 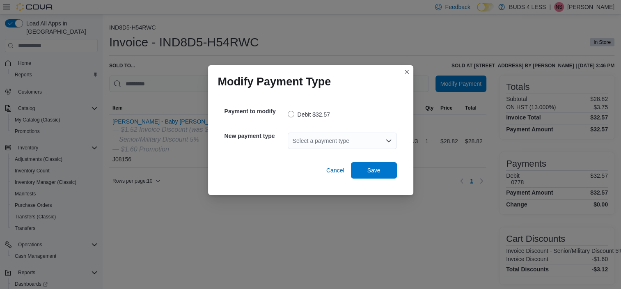 I want to click on button: Closes this modal window, so click(x=406, y=72).